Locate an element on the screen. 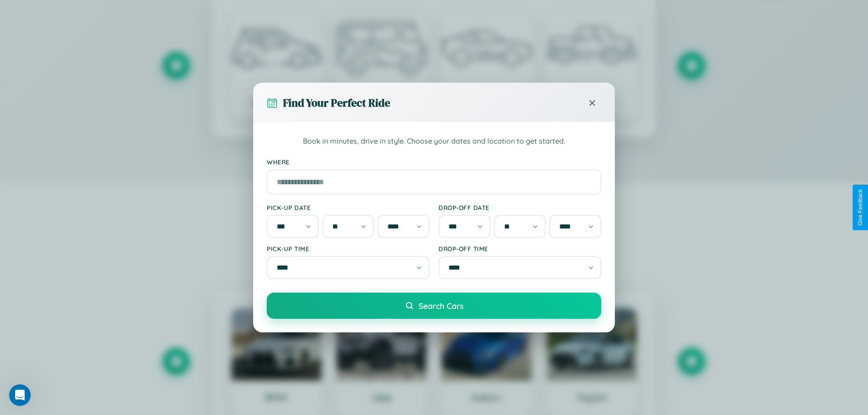 This screenshot has width=868, height=415. button: Search Cars is located at coordinates (434, 306).